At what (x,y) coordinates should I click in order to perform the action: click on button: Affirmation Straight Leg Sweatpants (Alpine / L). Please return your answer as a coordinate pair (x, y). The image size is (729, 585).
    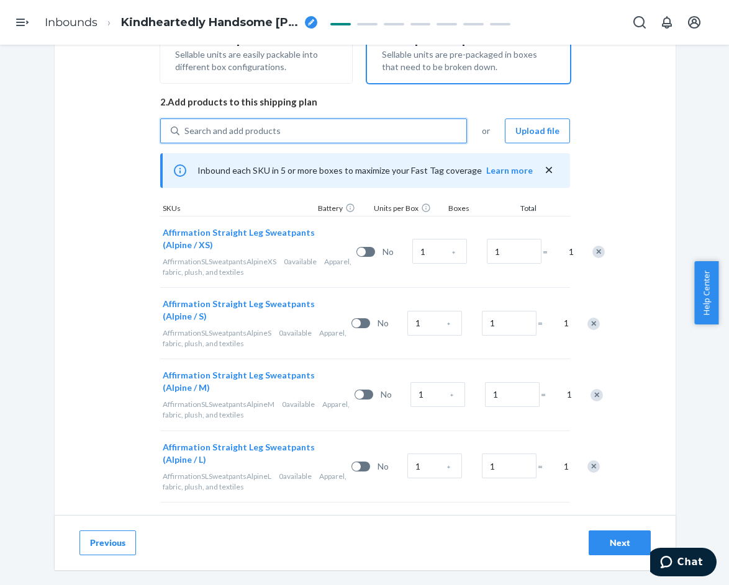
    Looking at the image, I should click on (249, 454).